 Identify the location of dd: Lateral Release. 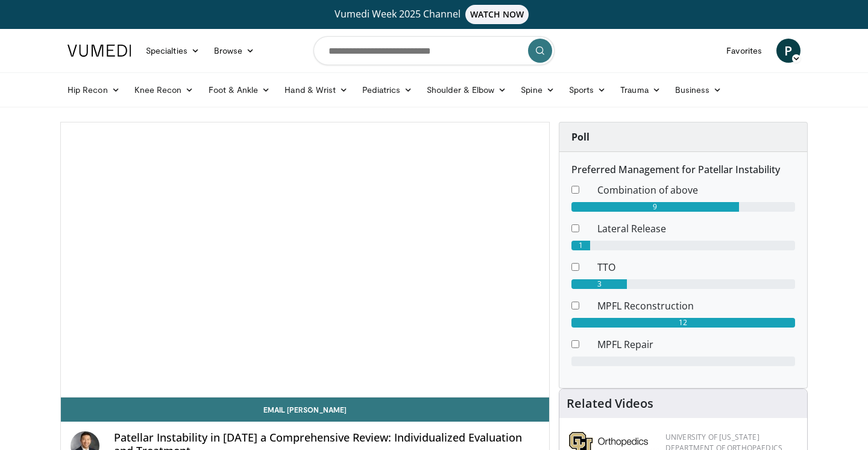
(696, 229).